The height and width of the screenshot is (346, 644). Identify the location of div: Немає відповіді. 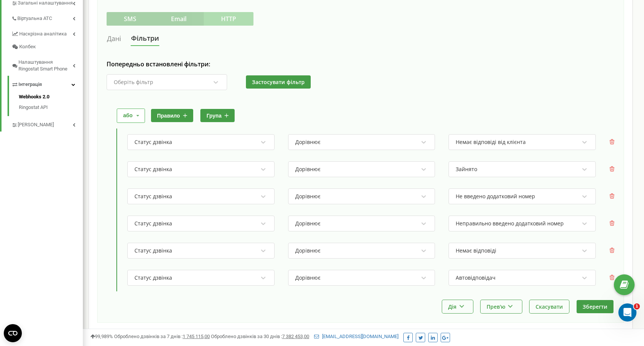
(476, 250).